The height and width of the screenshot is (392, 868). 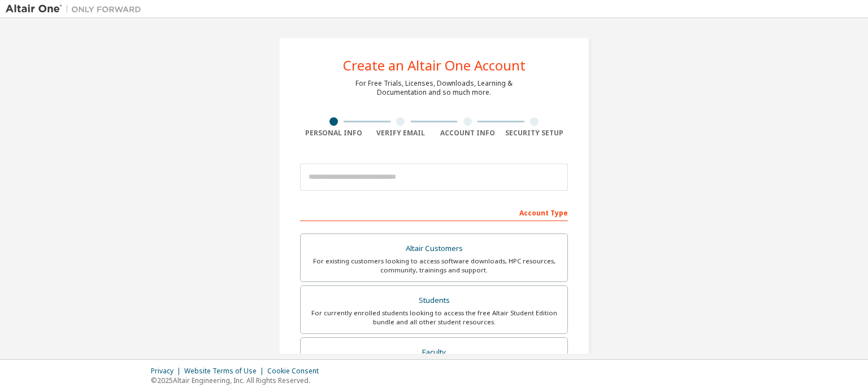 What do you see at coordinates (434, 88) in the screenshot?
I see `div: For Free Trials, Licenses, Downloads, Learning & Documentation and so much more.` at bounding box center [434, 88].